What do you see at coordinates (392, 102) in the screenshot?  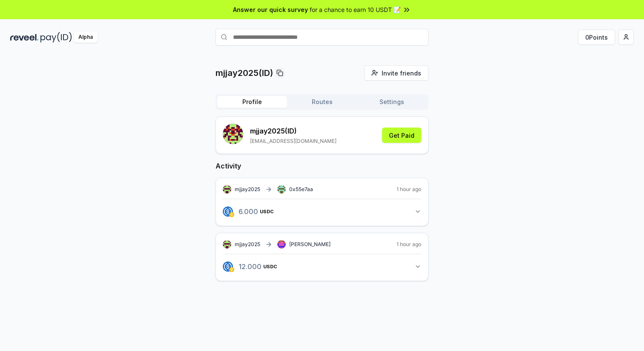 I see `button: Settings` at bounding box center [392, 102].